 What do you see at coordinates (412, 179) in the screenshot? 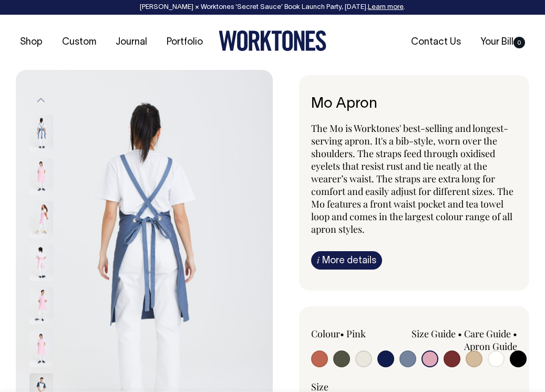
I see `span: The Mo is Worktones' best-selling and longest-serving apron. It's a bib-style, worn over the shou...` at bounding box center [412, 179].